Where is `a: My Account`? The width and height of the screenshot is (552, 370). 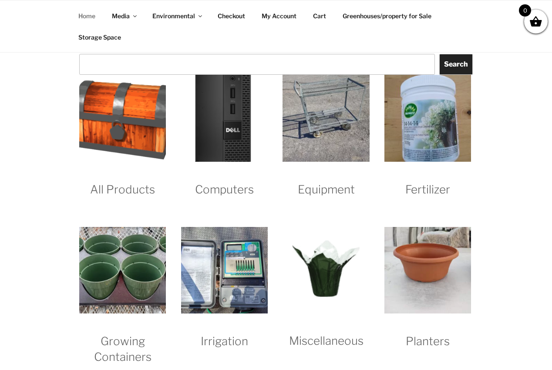
a: My Account is located at coordinates (279, 16).